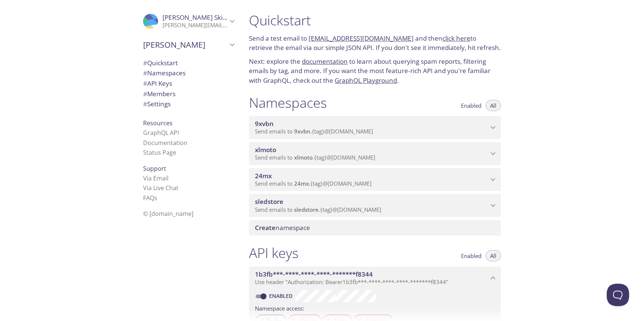 This screenshot has height=321, width=644. What do you see at coordinates (156, 178) in the screenshot?
I see `a: Via Email` at bounding box center [156, 178].